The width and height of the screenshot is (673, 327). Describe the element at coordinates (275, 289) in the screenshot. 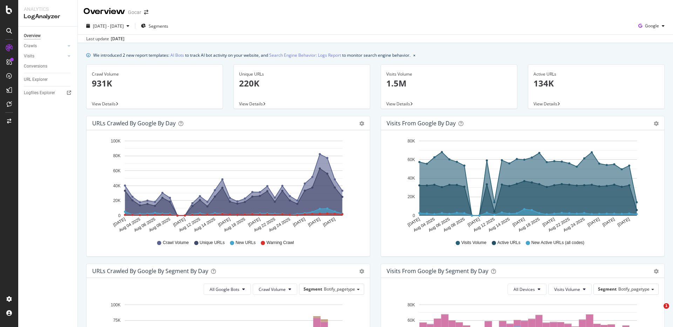

I see `button: Crawl Volume` at that location.